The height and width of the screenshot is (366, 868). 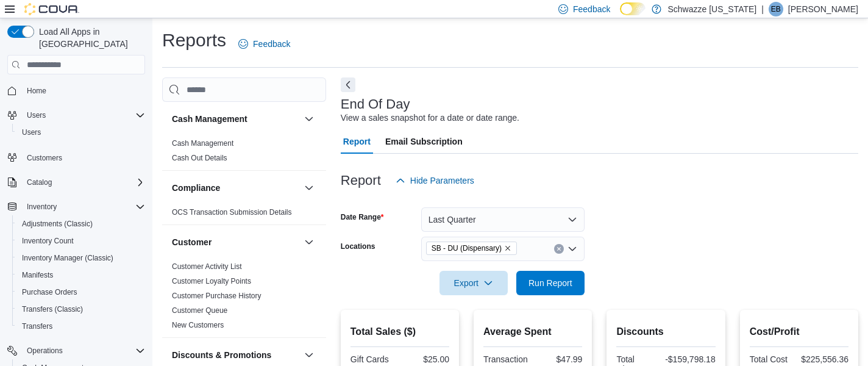 I want to click on button: Transfers (Classic), so click(x=81, y=309).